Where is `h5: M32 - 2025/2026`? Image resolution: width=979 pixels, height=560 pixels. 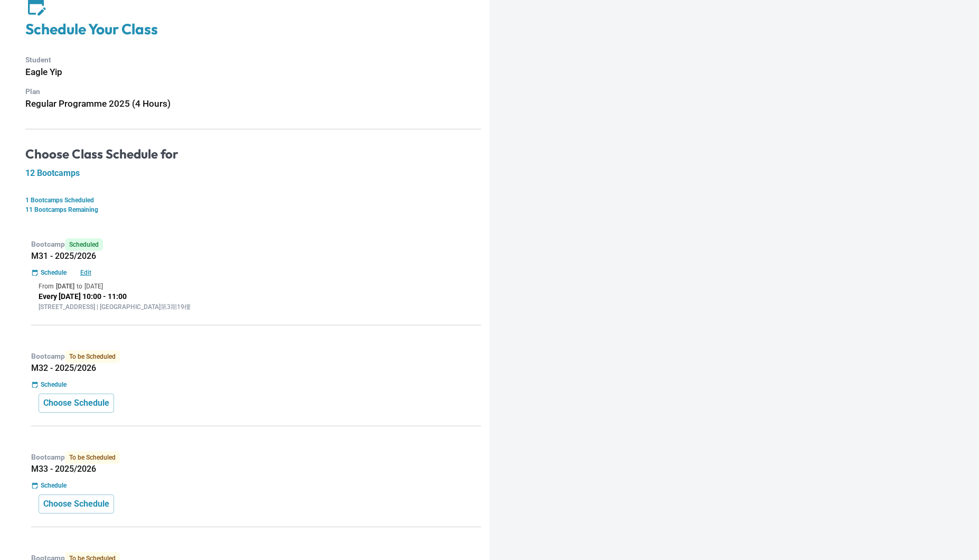
h5: M32 - 2025/2026 is located at coordinates (256, 368).